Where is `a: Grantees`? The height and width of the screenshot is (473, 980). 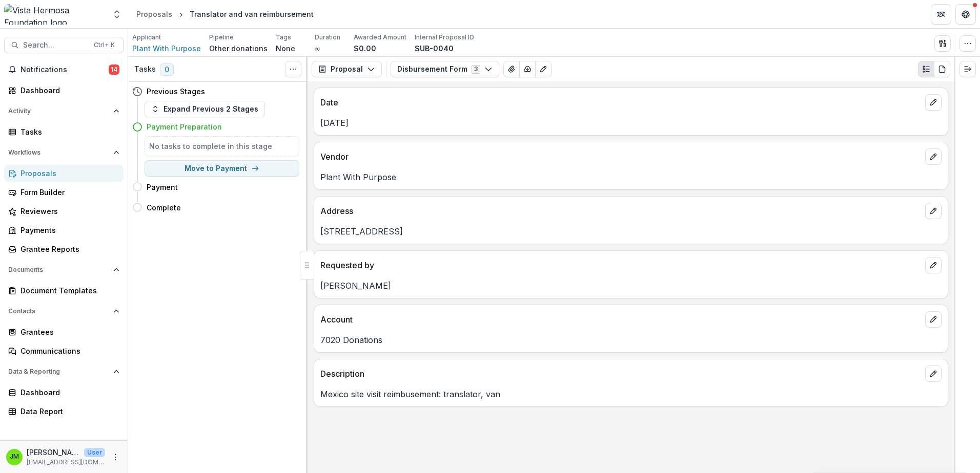 a: Grantees is located at coordinates (64, 332).